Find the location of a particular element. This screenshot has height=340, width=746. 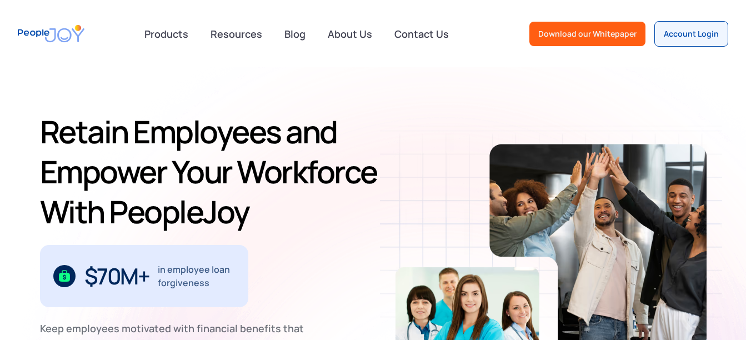

div: in employee loan forgiveness is located at coordinates (196, 276).